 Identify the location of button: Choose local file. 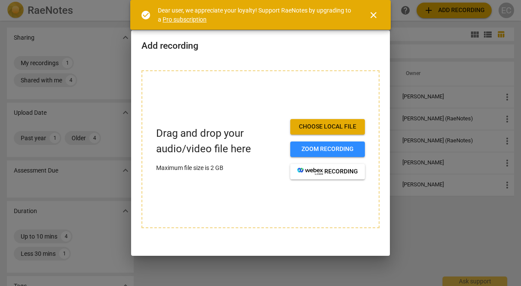
(327, 127).